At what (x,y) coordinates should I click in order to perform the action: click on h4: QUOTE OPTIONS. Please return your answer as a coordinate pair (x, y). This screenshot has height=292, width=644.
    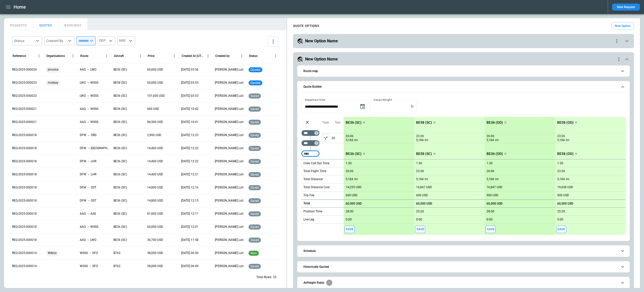
    Looking at the image, I should click on (306, 26).